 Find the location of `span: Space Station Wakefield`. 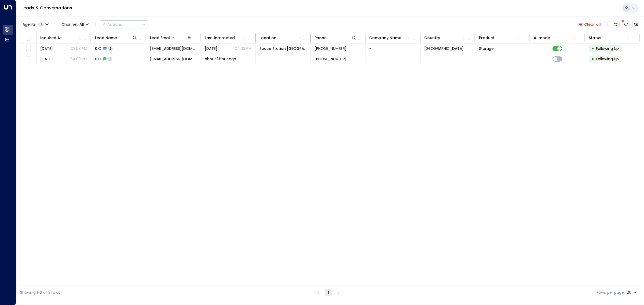

span: Space Station Wakefield is located at coordinates (283, 49).